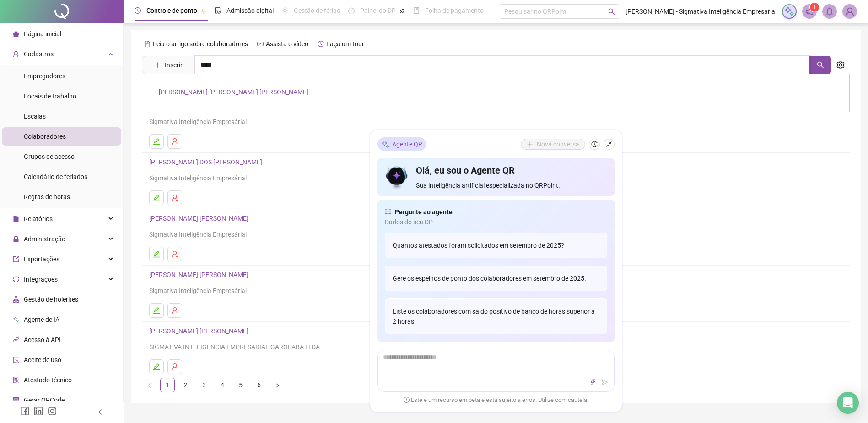 Image resolution: width=868 pixels, height=423 pixels. What do you see at coordinates (173, 65) in the screenshot?
I see `span: Inserir` at bounding box center [173, 65].